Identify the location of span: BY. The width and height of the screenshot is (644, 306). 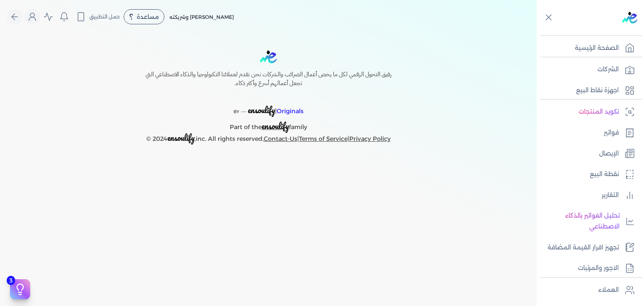
(237, 111).